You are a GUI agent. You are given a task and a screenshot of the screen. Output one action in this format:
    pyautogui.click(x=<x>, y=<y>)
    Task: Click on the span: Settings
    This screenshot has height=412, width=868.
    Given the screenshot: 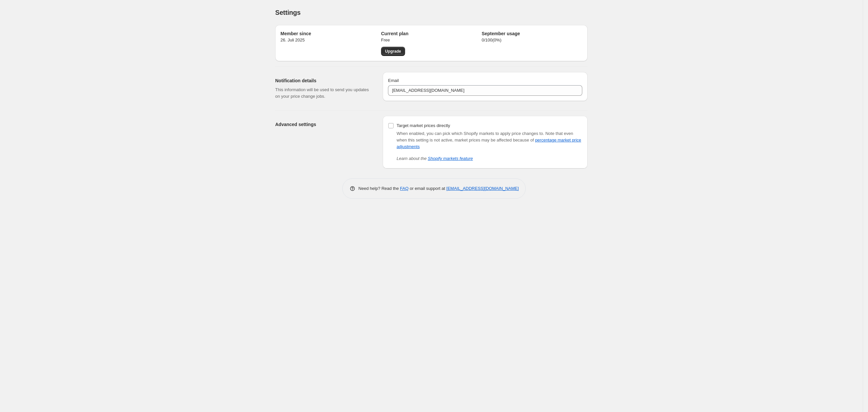 What is the action you would take?
    pyautogui.click(x=288, y=13)
    